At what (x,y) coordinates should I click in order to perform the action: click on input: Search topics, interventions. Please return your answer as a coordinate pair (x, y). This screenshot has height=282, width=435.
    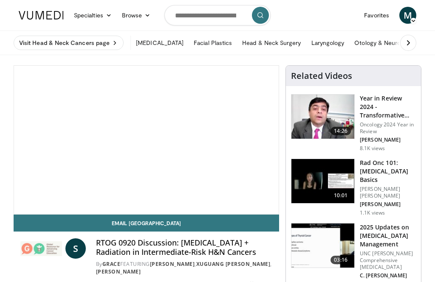
    Looking at the image, I should click on (217, 15).